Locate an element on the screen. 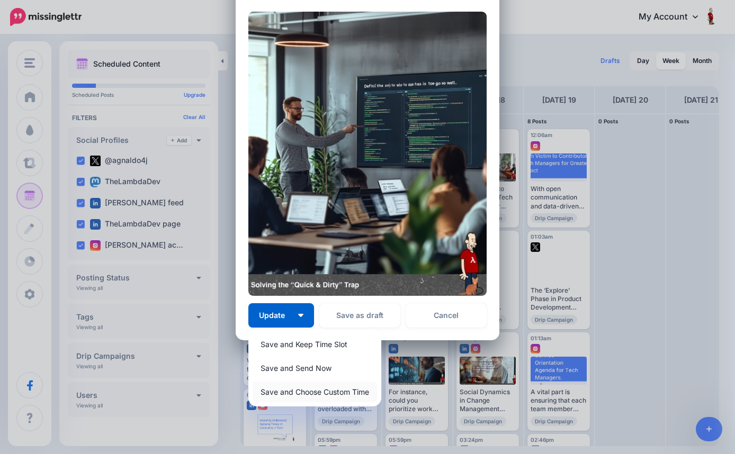  a: Save and Keep Time Slot is located at coordinates (314, 344).